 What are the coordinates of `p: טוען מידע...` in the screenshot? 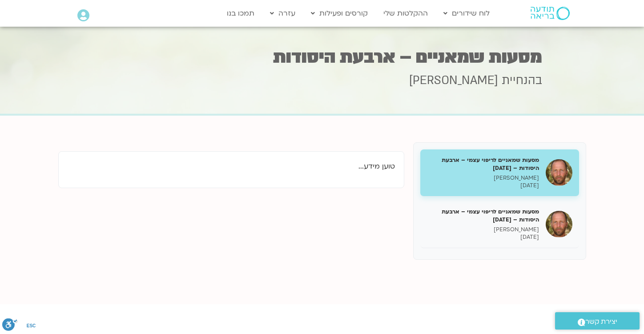 It's located at (231, 166).